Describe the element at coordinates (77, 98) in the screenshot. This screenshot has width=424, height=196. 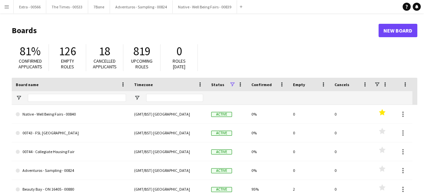
I see `input: Board name Filter Input` at that location.